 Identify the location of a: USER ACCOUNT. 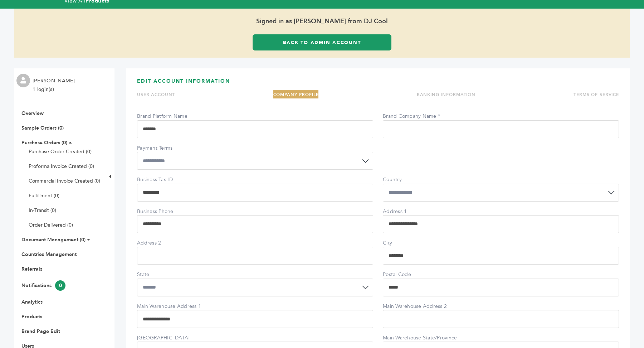
(156, 94).